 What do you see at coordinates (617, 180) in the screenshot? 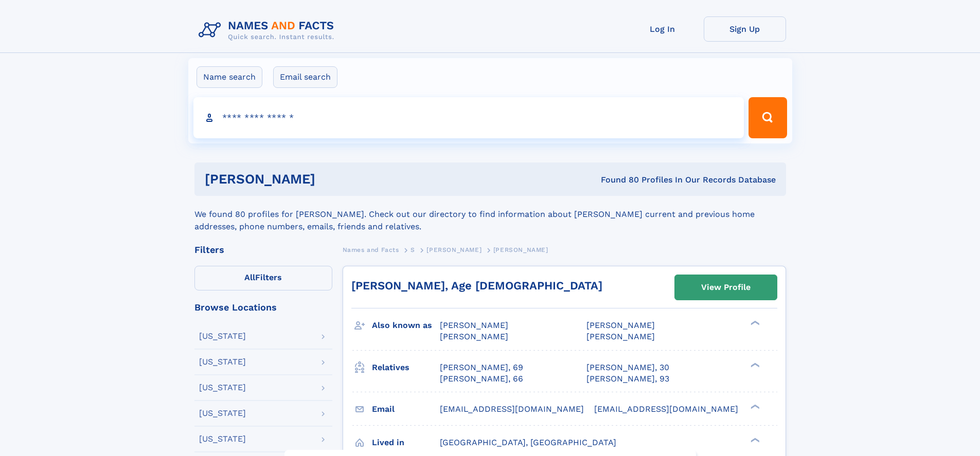
I see `div: Found 80 Profiles In Our Records Database` at bounding box center [617, 180].